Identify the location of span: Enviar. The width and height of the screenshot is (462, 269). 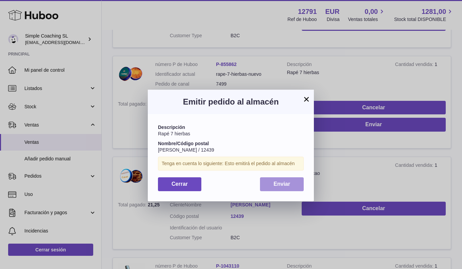
(282, 184).